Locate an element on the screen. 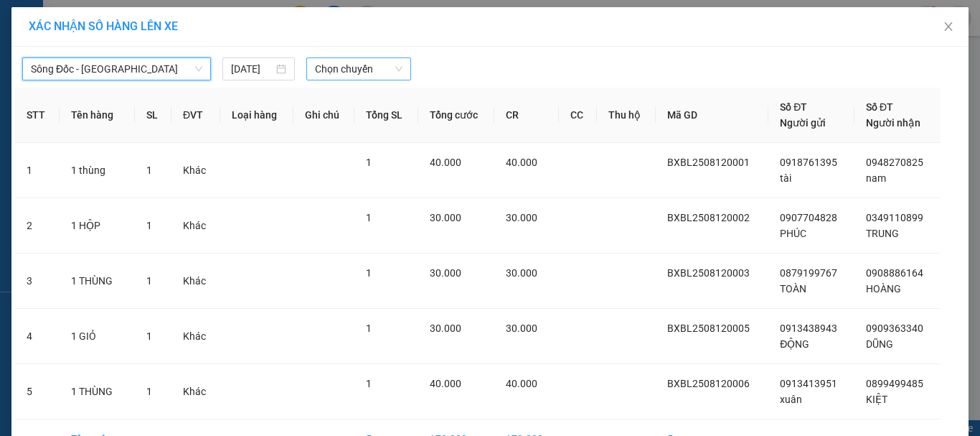 The width and height of the screenshot is (980, 436). span: BXBL2508120005 is located at coordinates (708, 328).